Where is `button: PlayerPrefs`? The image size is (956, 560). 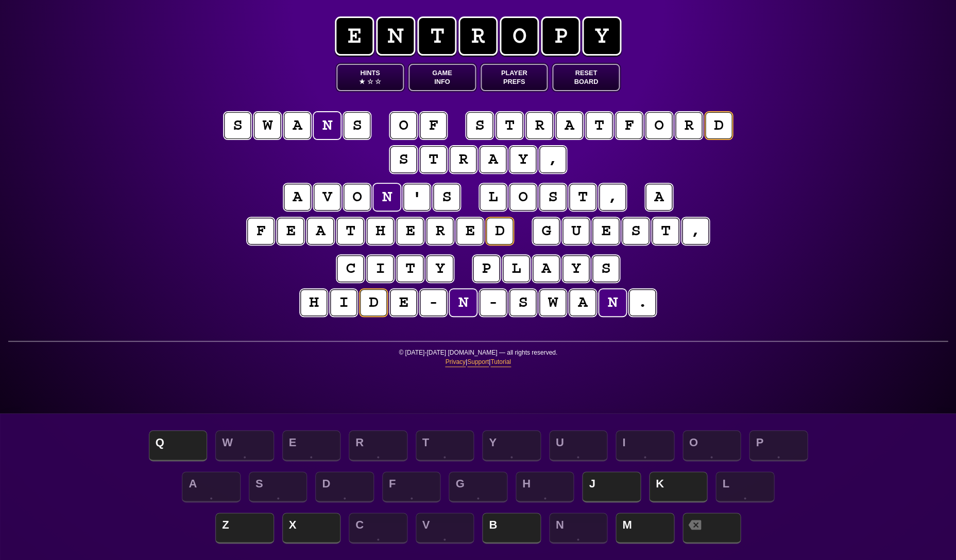
button: PlayerPrefs is located at coordinates (514, 77).